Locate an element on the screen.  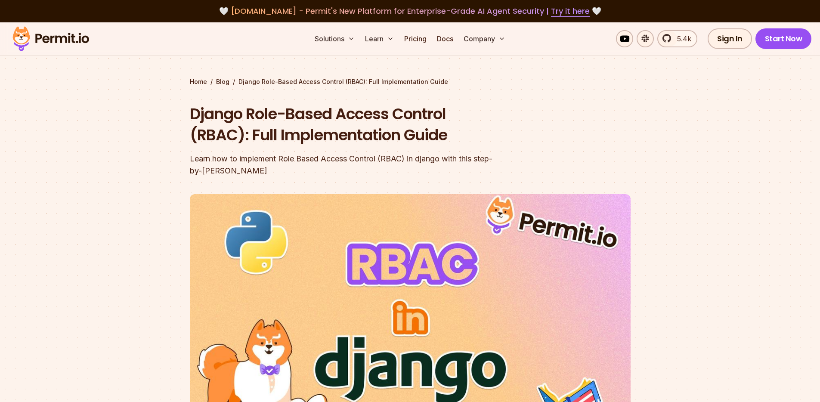
h1: Django Role-Based Access Control (RBAC): Full Implementation Guide is located at coordinates (355, 124).